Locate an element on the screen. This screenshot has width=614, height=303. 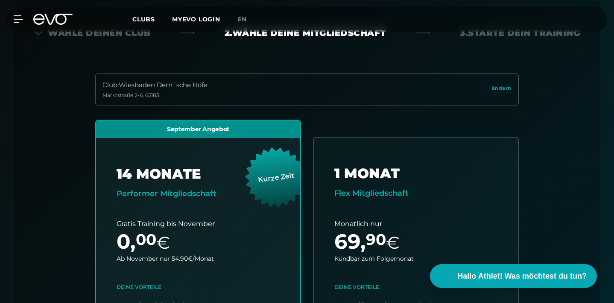
a: Clubs is located at coordinates (152, 19).